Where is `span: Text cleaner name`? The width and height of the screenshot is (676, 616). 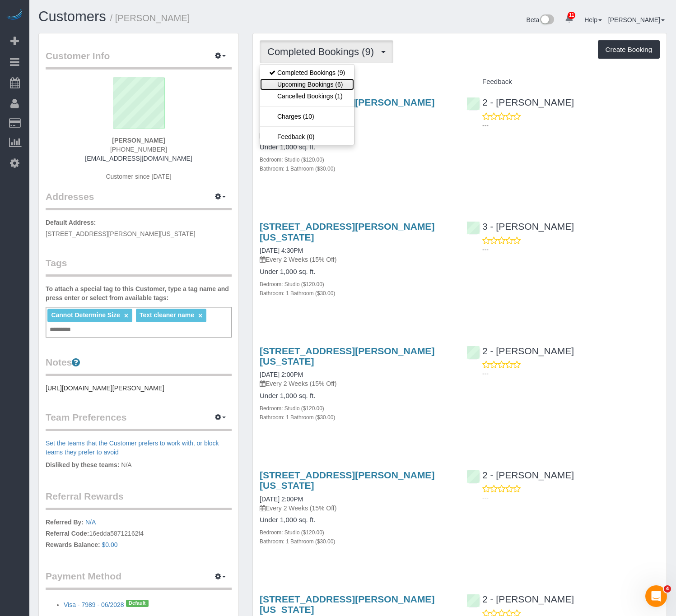
span: Text cleaner name is located at coordinates (167, 315).